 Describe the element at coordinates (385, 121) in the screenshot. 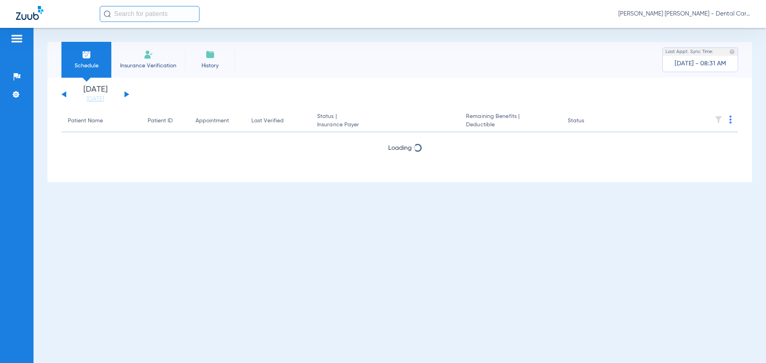

I see `th: Status |` at that location.